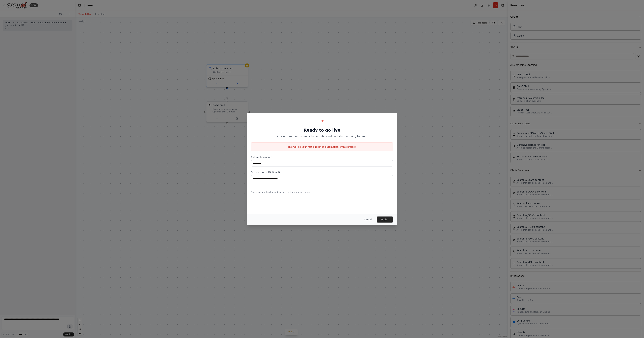 This screenshot has width=644, height=338. What do you see at coordinates (322, 157) in the screenshot?
I see `label: Automation name` at bounding box center [322, 157].